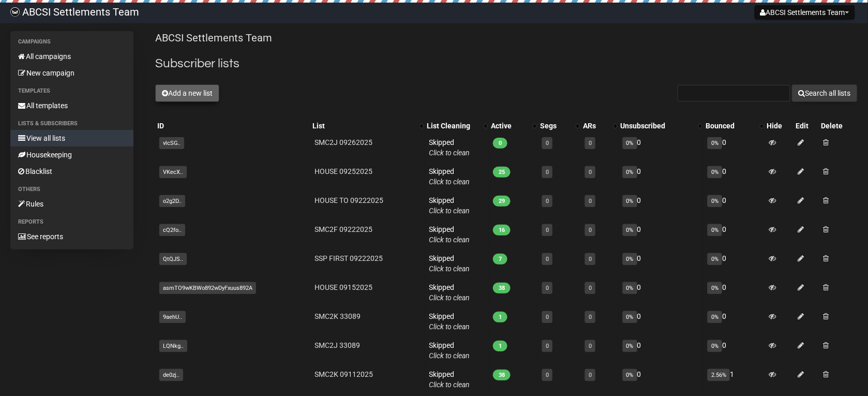  What do you see at coordinates (72, 236) in the screenshot?
I see `a: See reports` at bounding box center [72, 236].